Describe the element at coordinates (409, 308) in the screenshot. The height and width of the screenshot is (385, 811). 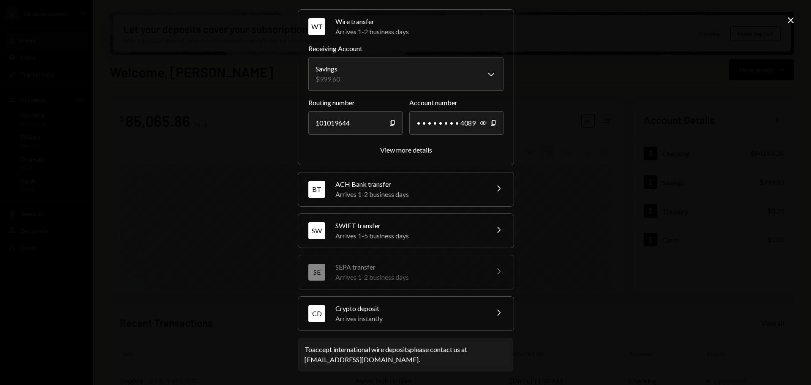
I see `div: Crypto deposit` at that location.